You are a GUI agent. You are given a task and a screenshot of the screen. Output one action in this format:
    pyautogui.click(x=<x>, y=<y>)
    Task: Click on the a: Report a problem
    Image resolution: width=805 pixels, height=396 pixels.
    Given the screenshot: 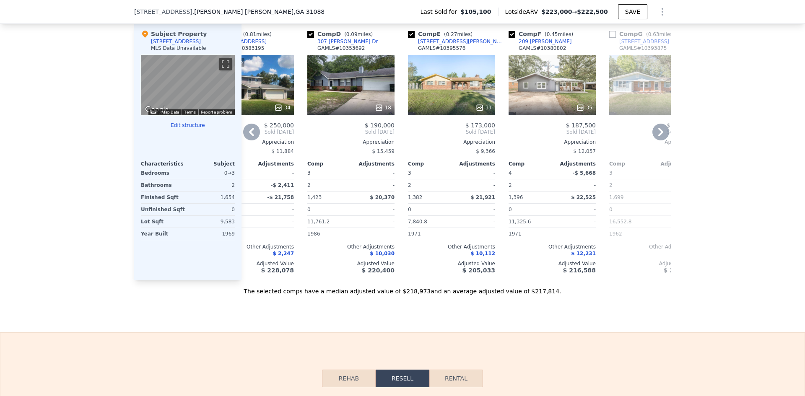 What is the action you would take?
    pyautogui.click(x=216, y=112)
    